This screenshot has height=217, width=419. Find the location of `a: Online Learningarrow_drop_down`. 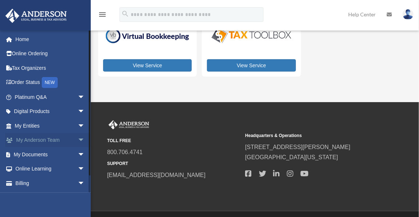

a: Online Learningarrow_drop_down is located at coordinates (51, 169).